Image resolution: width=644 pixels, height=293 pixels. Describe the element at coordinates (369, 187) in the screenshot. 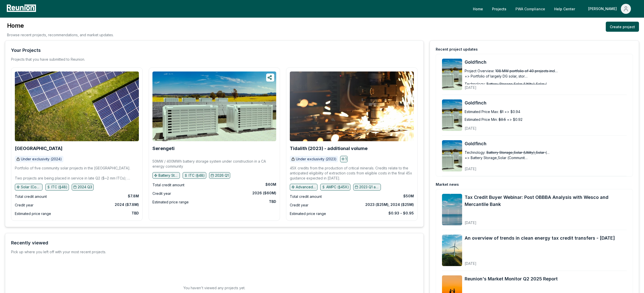

I see `p: 2023 Q1 and earlier` at that location.